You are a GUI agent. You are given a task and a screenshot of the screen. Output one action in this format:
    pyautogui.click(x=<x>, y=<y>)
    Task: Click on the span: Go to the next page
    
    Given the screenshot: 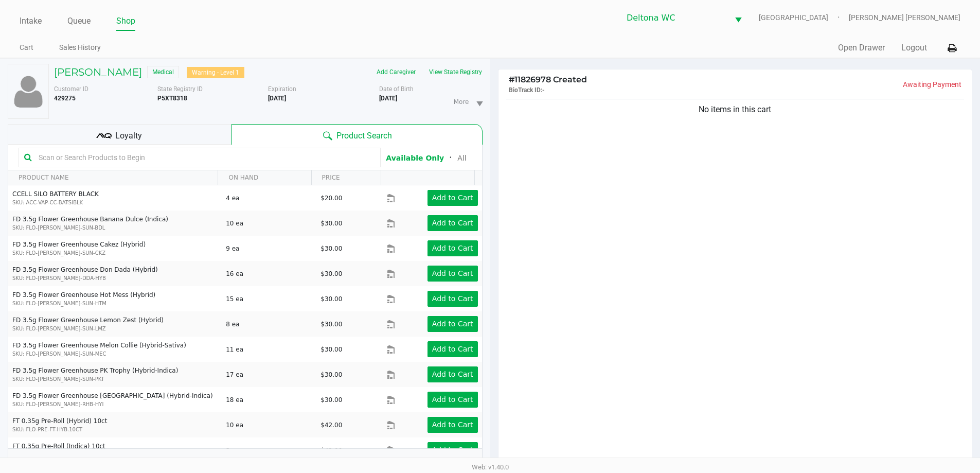 What is the action you would take?
    pyautogui.click(x=233, y=463)
    